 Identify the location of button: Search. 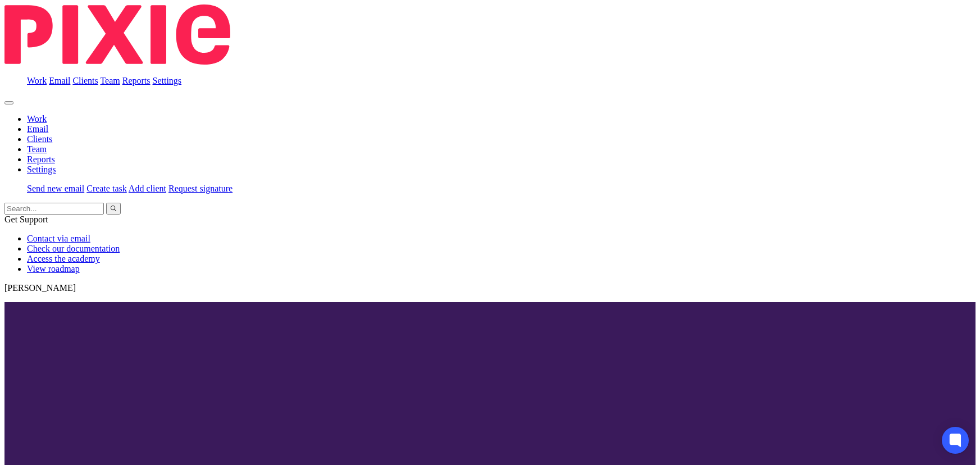
(113, 208).